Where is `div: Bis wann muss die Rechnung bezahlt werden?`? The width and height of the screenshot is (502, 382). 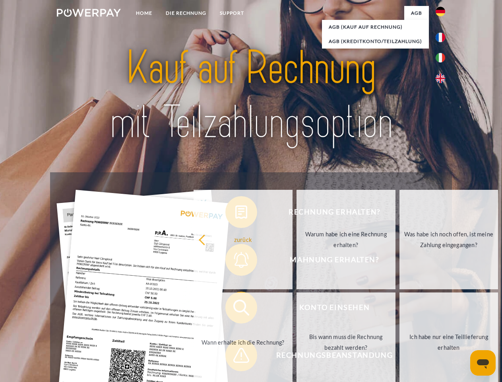
div: Bis wann muss die Rechnung bezahlt werden? is located at coordinates (346, 342).